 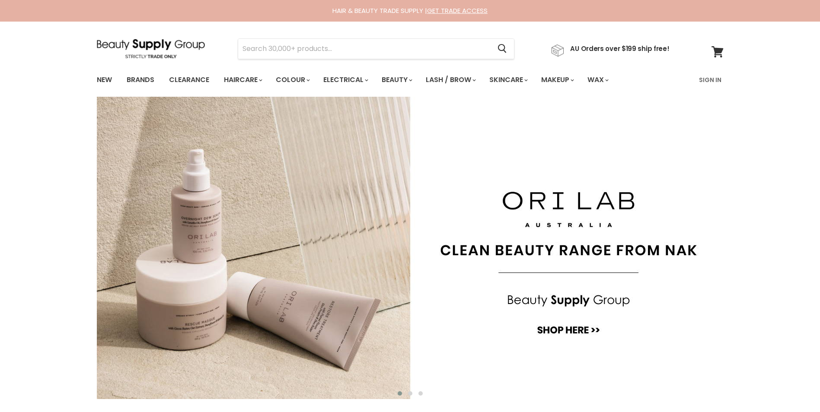 What do you see at coordinates (508, 80) in the screenshot?
I see `a: Skincare` at bounding box center [508, 80].